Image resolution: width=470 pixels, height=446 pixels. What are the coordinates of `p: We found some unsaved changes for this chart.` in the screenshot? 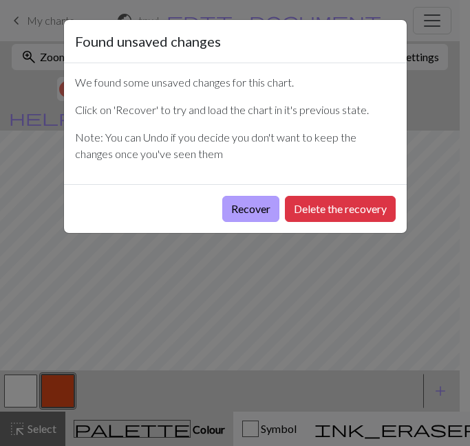 It's located at (235, 83).